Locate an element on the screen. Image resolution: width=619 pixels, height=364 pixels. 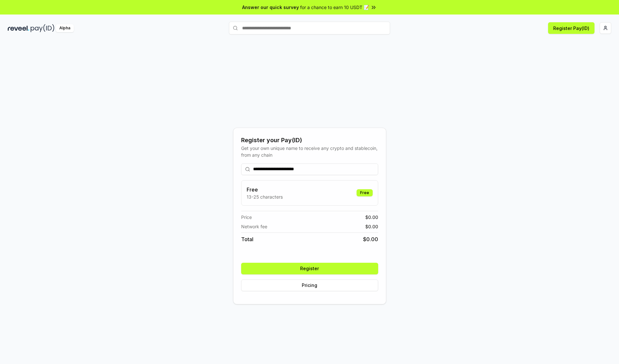
span: Total is located at coordinates (247, 239).